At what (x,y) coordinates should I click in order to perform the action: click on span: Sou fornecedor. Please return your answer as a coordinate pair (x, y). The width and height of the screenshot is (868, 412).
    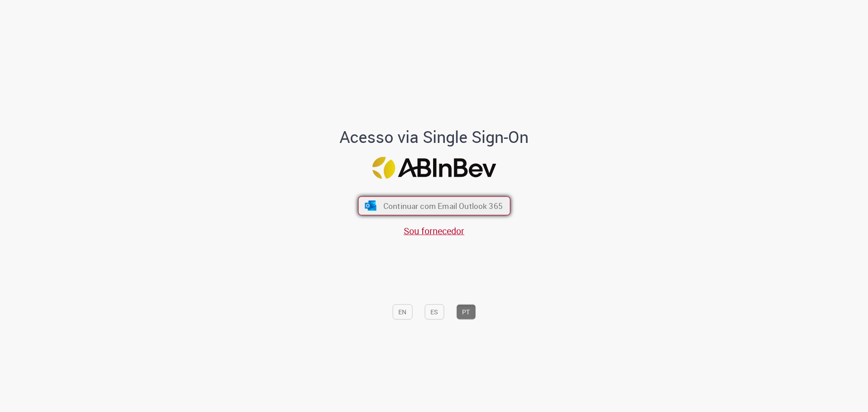
    Looking at the image, I should click on (434, 231).